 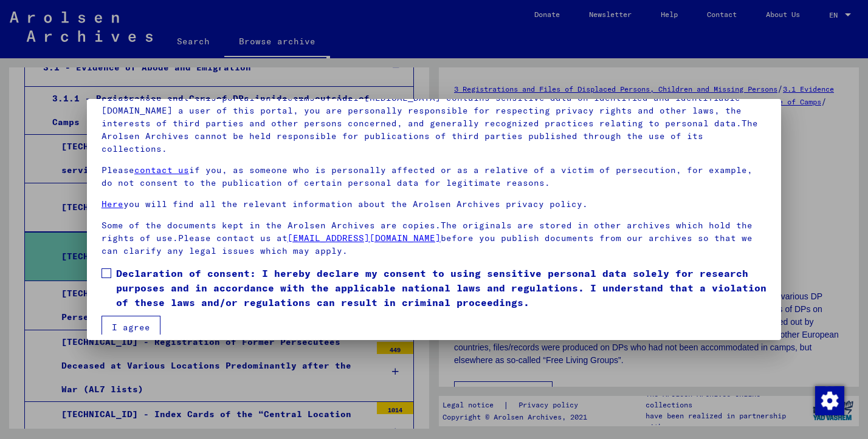 What do you see at coordinates (130, 327) in the screenshot?
I see `button: I agree` at bounding box center [130, 327].